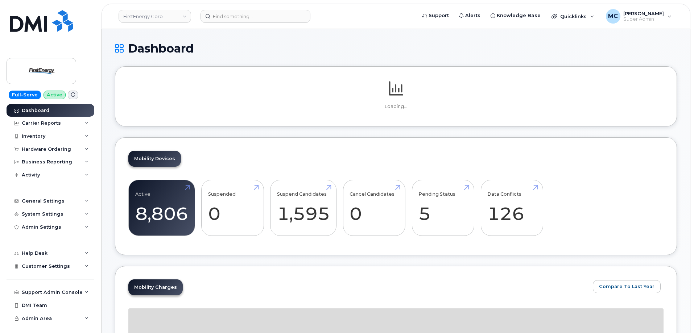 The height and width of the screenshot is (333, 694). I want to click on a: Mobility Charges, so click(156, 288).